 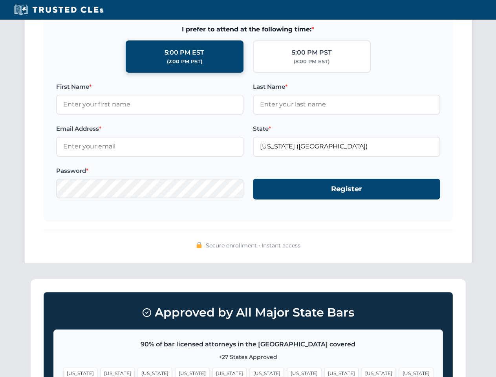 What do you see at coordinates (150, 171) in the screenshot?
I see `label: Password` at bounding box center [150, 171].